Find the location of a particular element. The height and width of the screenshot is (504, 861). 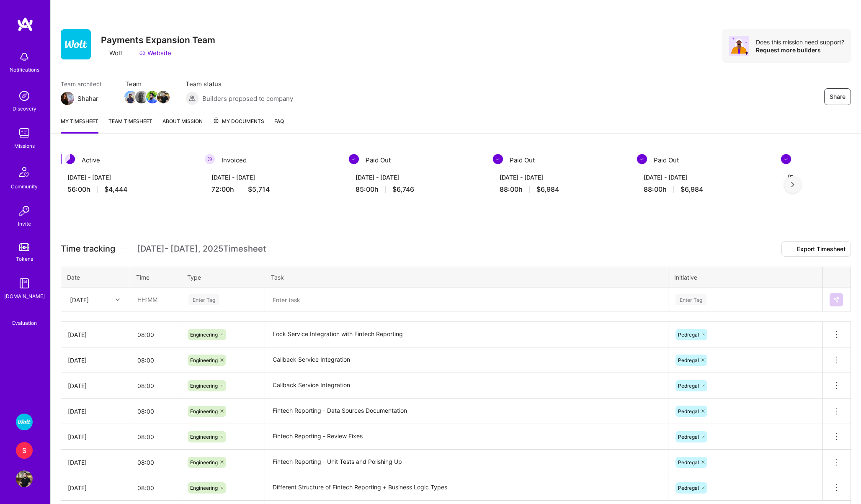

div: 85:00 h is located at coordinates (416, 190).